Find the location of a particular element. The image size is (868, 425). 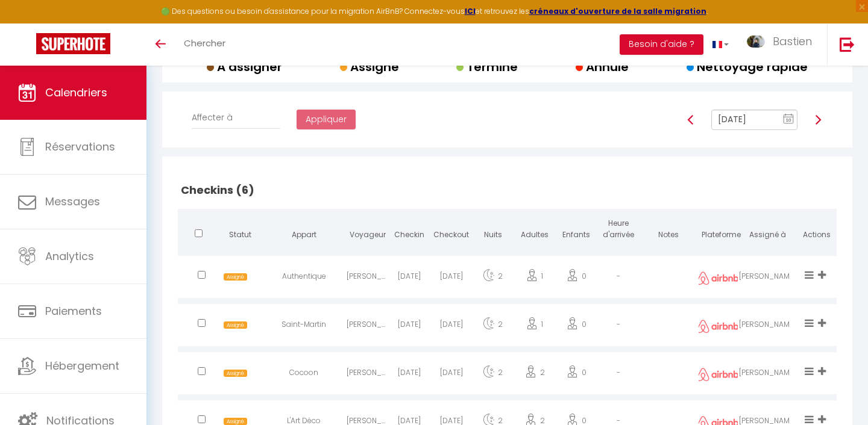

th: Checkout is located at coordinates (451, 230).